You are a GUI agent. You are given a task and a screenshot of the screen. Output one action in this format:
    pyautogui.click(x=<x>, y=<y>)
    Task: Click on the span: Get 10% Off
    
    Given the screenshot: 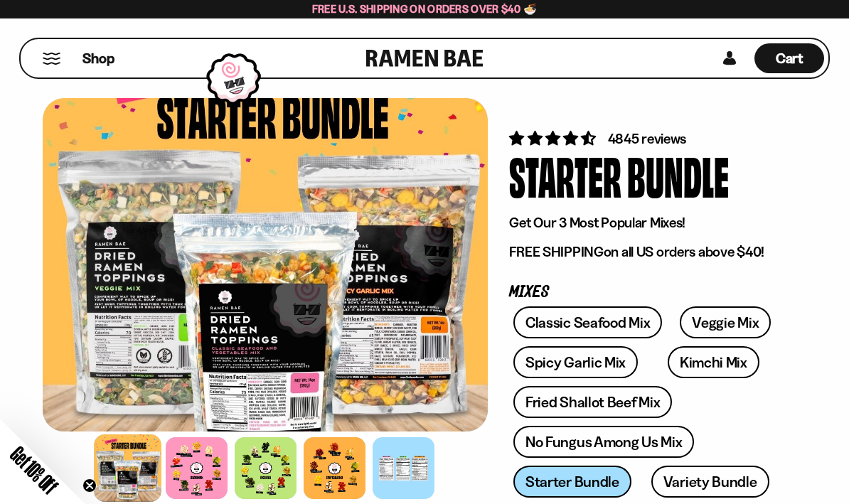 What is the action you would take?
    pyautogui.click(x=34, y=470)
    